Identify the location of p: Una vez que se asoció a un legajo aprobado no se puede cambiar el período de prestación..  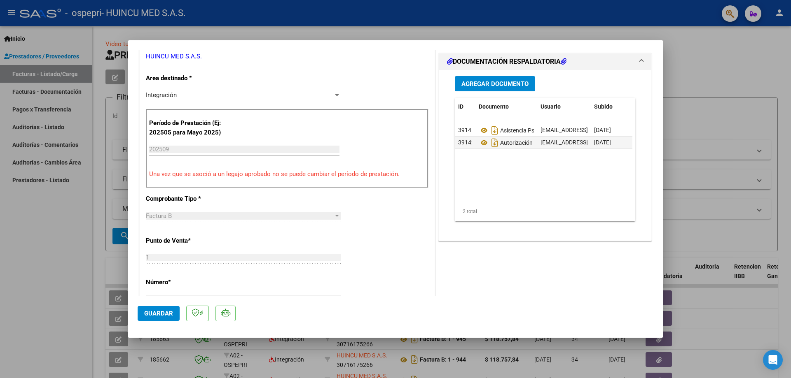
(287, 174).